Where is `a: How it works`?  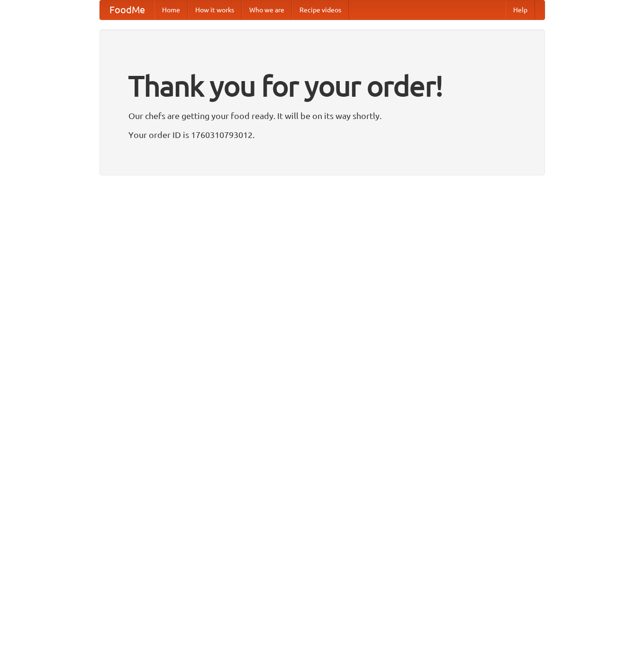
a: How it works is located at coordinates (215, 10).